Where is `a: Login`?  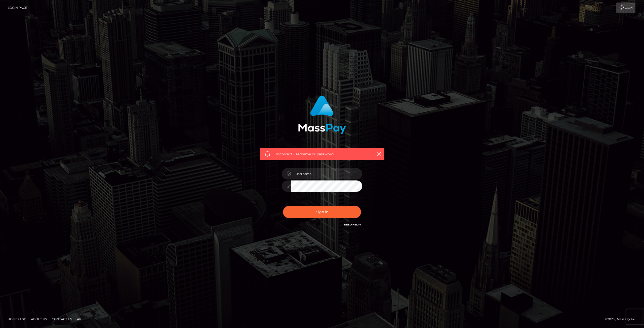
a: Login is located at coordinates (626, 8).